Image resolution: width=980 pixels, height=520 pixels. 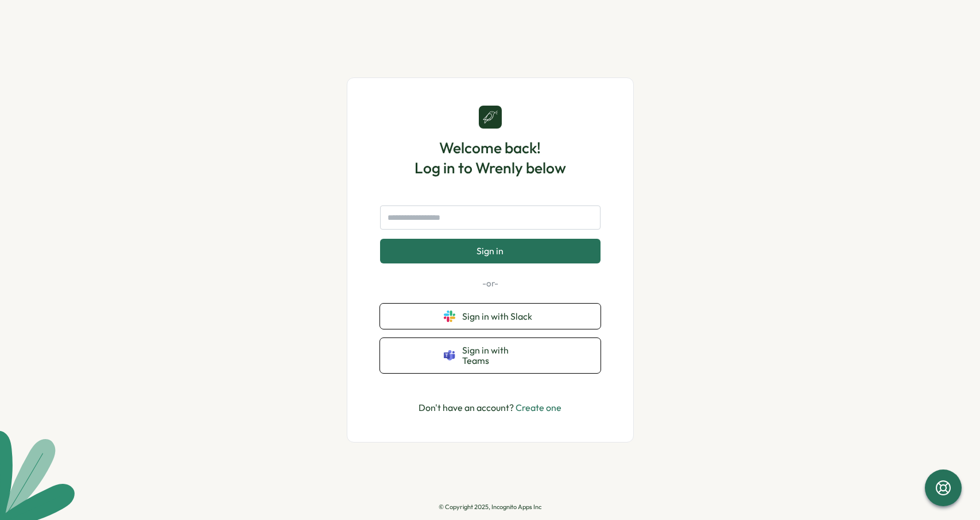 I want to click on p: -or-, so click(x=490, y=284).